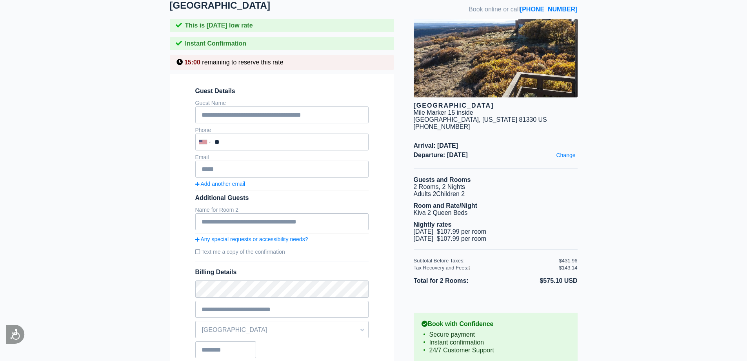  What do you see at coordinates (443, 179) in the screenshot?
I see `b: Guests and Rooms` at bounding box center [443, 179].